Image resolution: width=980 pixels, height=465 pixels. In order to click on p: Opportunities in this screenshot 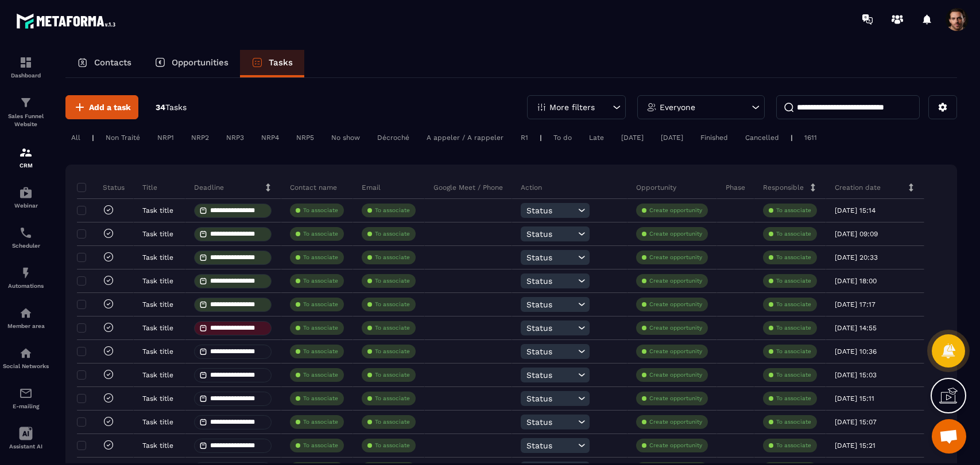, I will do `click(200, 62)`.